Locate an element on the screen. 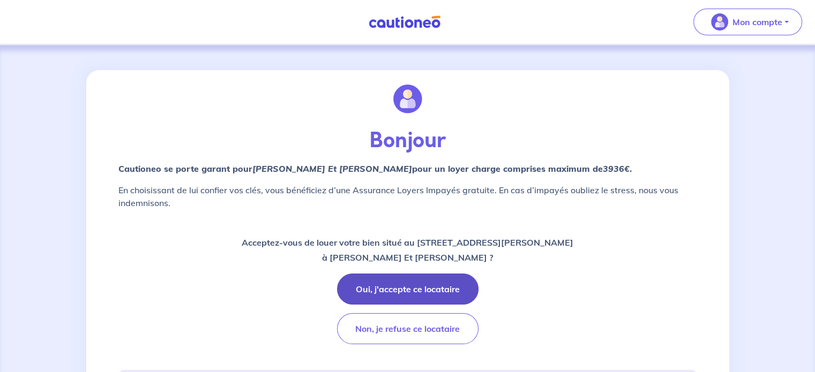 Image resolution: width=815 pixels, height=372 pixels. p: En choisissant de lui confier vos clés, vous bénéficiez d’une Assurance Loyers Impayés gratuite. ... is located at coordinates (408, 197).